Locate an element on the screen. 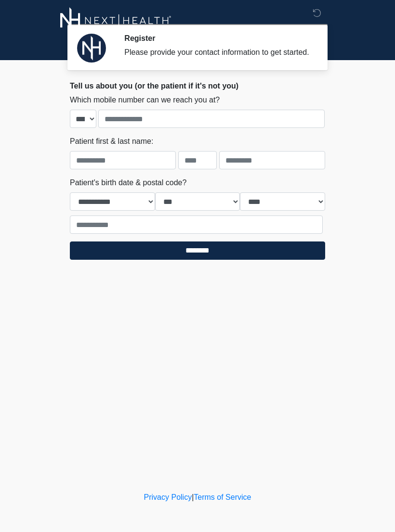 The width and height of the screenshot is (395, 532). h2: Tell us about you (or the patient if it's not you) is located at coordinates (197, 85).